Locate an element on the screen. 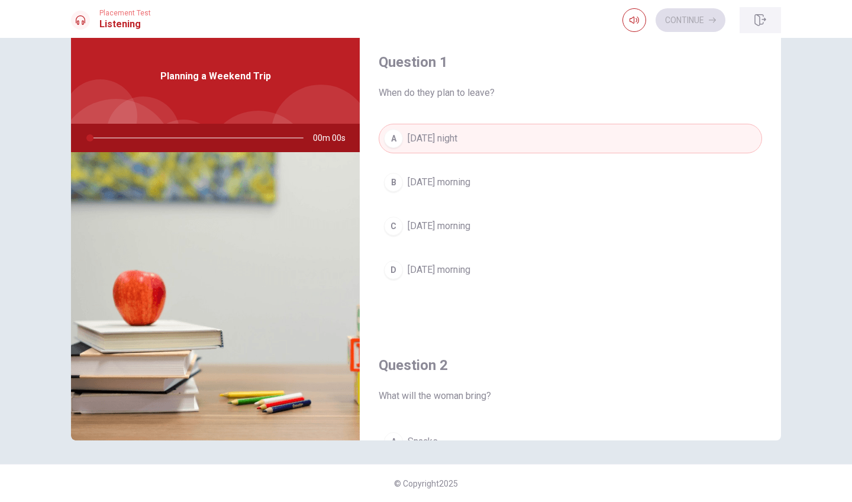 The image size is (852, 502). h4: Question 2 is located at coordinates (571, 365).